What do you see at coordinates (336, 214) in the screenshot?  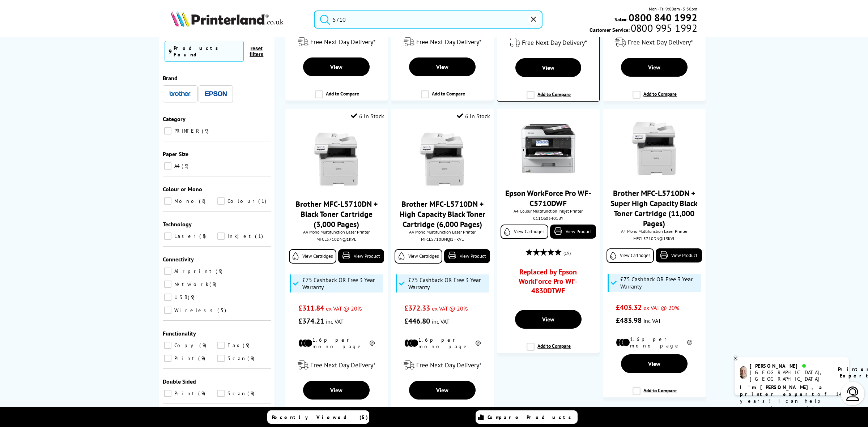 I see `a: Brother MFC-L5710DN + Black Toner Cartridge (3,000 Pages)` at bounding box center [336, 214].